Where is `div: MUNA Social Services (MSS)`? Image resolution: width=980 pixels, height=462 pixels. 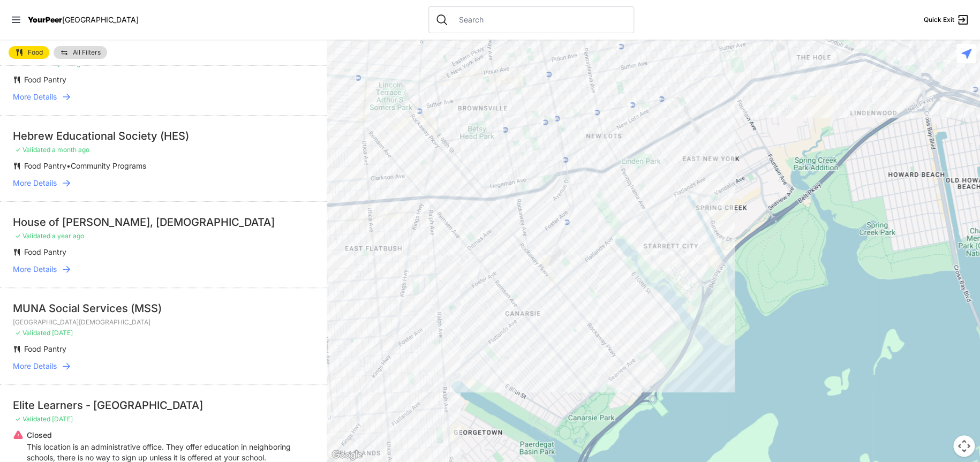
div: MUNA Social Services (MSS) is located at coordinates (163, 308).